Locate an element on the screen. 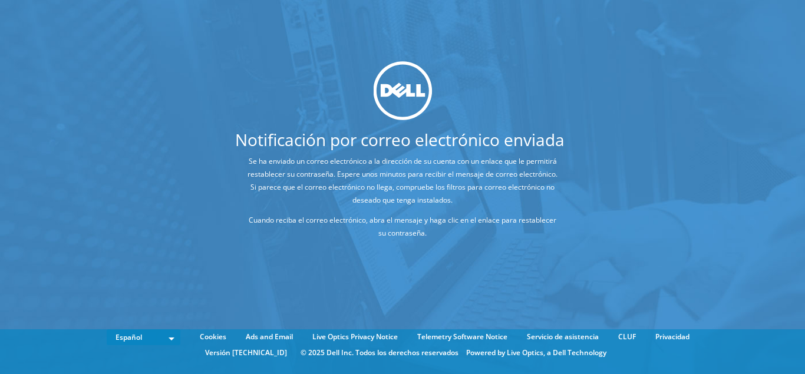 This screenshot has width=805, height=374. p: Cuando reciba el correo electrónico, abra el mensaje y haga clic en el enlace para restablecer su... is located at coordinates (403, 227).